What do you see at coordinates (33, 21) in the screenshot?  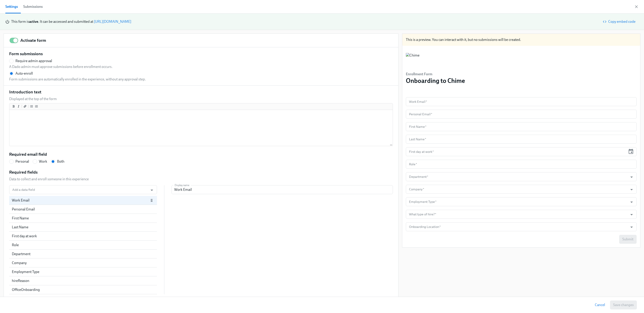 I see `strong: active` at bounding box center [33, 21].